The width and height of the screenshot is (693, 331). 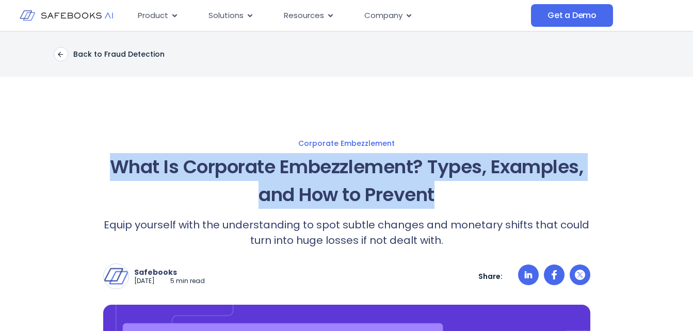 What do you see at coordinates (119, 54) in the screenshot?
I see `p: Back to Fraud Detection` at bounding box center [119, 54].